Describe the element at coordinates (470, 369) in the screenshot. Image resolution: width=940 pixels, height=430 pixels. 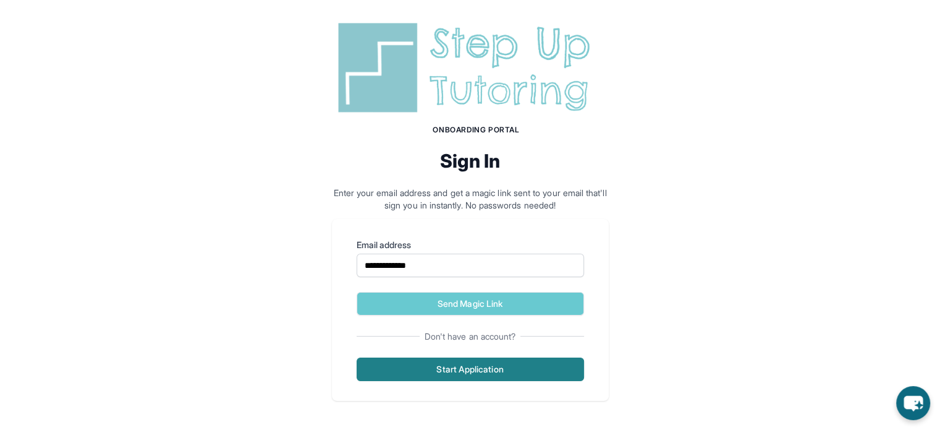
I see `button: Start Application` at that location.